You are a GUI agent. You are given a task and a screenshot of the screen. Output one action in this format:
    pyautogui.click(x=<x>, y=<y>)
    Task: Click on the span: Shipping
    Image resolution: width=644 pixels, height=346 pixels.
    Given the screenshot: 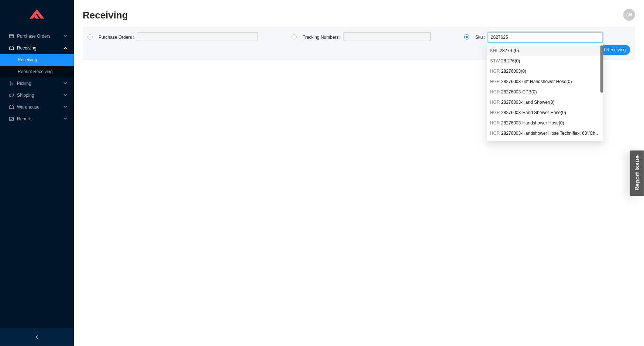 What is the action you would take?
    pyautogui.click(x=39, y=95)
    